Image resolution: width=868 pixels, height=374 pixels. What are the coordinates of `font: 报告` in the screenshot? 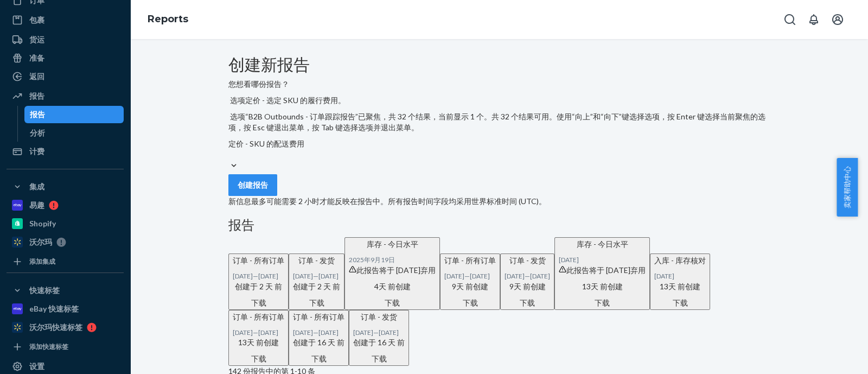 It's located at (37, 114).